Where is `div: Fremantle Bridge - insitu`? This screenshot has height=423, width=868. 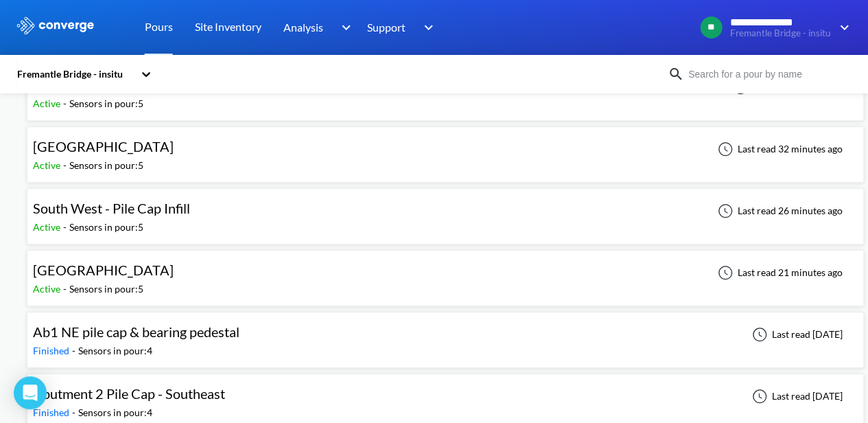
div: Fremantle Bridge - insitu is located at coordinates (75, 74).